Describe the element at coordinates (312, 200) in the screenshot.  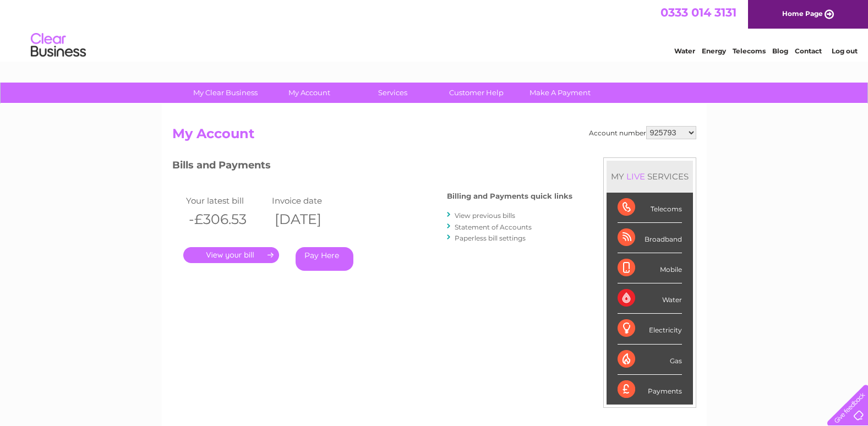
I see `td: Invoice date` at that location.